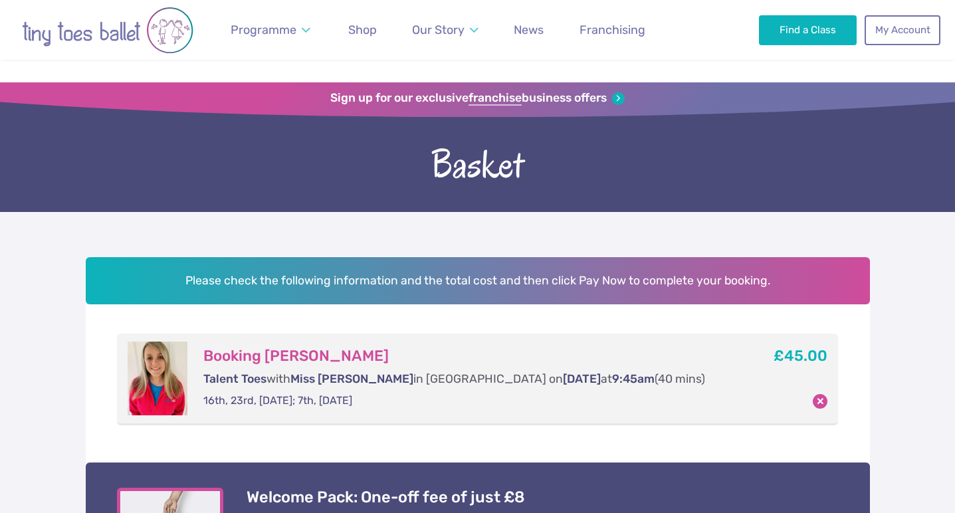  Describe the element at coordinates (542, 497) in the screenshot. I see `h4: Welcome Pack: One-off fee of just £8` at that location.